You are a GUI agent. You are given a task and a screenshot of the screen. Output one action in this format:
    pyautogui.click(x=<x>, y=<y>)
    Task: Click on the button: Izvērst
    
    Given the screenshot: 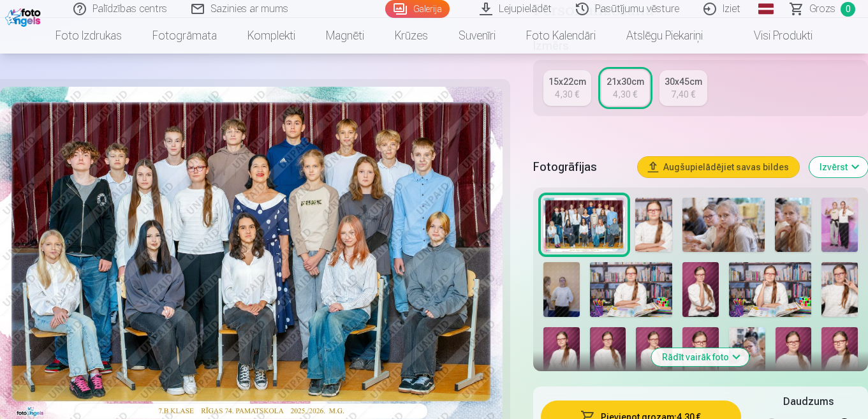 What is the action you would take?
    pyautogui.click(x=838, y=167)
    